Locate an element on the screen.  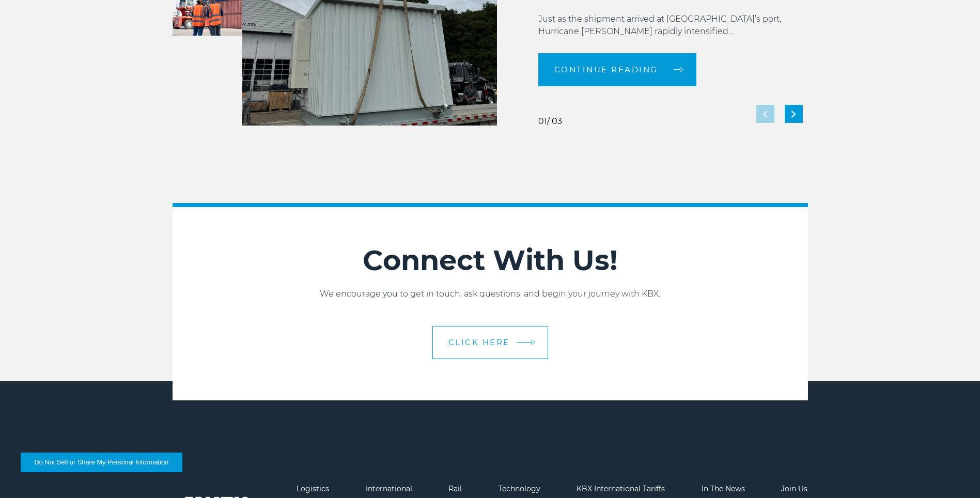
span: CLICK HERE is located at coordinates (479, 342).